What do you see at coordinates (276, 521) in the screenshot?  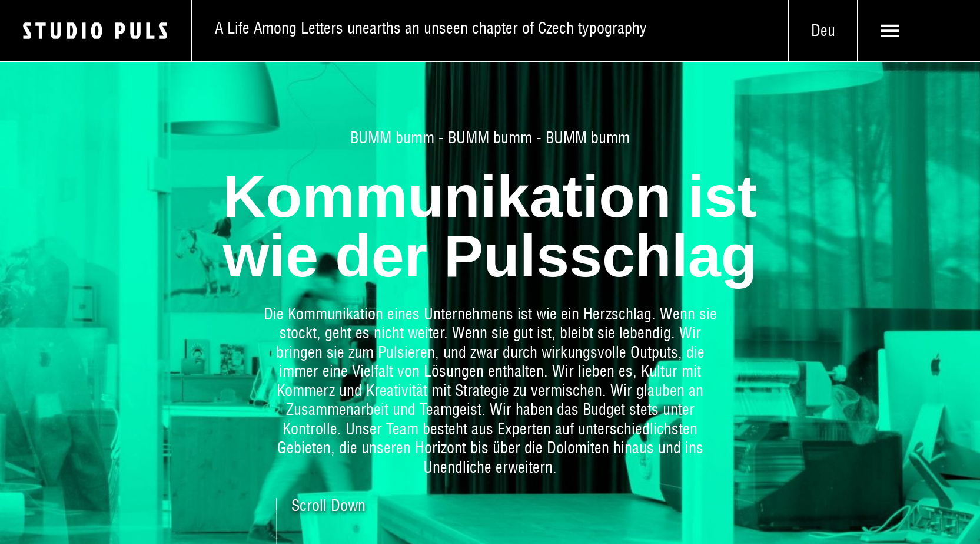 I see `a: Scroll Down` at bounding box center [276, 521].